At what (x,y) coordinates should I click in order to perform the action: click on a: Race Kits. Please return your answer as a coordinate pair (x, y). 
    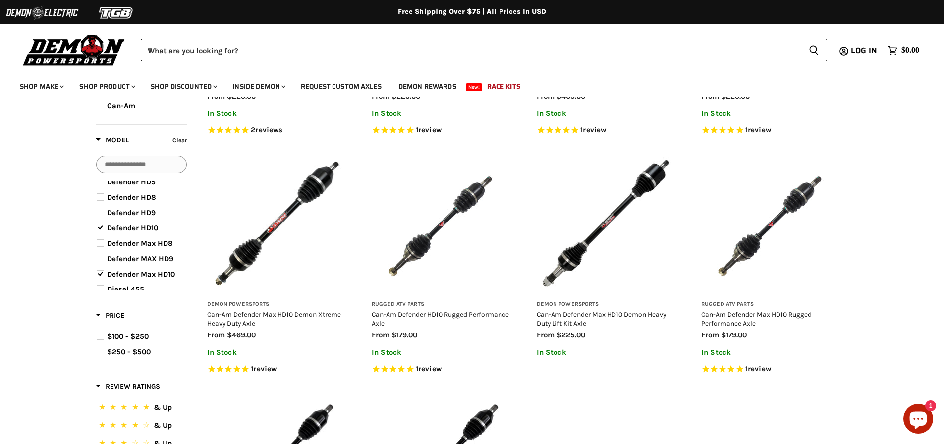
    Looking at the image, I should click on (504, 86).